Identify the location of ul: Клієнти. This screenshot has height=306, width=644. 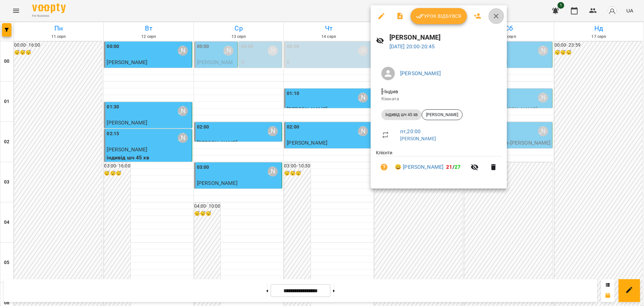
(439, 165).